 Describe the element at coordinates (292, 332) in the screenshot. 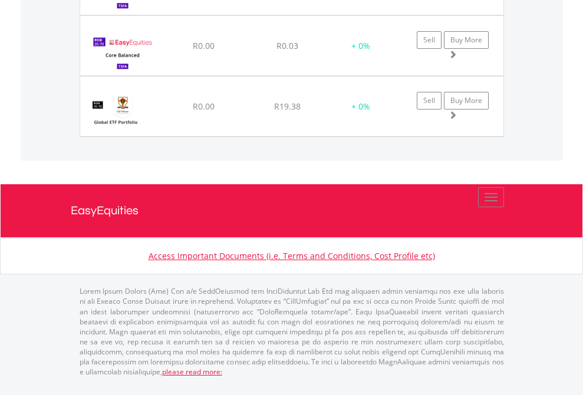

I see `p: Lorem Ipsum Dolors (Ame) Con a/e SeddOeiusmod tem InciDiduntut Lab Etd mag aliquaen admin veniamq...` at that location.